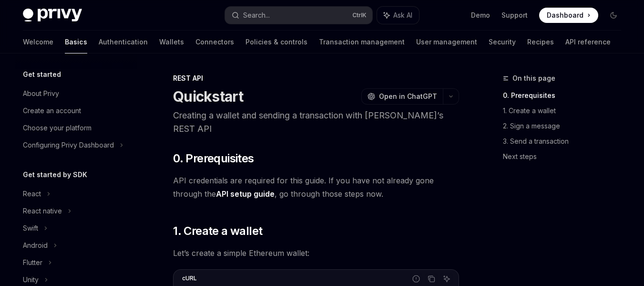  Describe the element at coordinates (31, 228) in the screenshot. I see `div: Swift` at that location.